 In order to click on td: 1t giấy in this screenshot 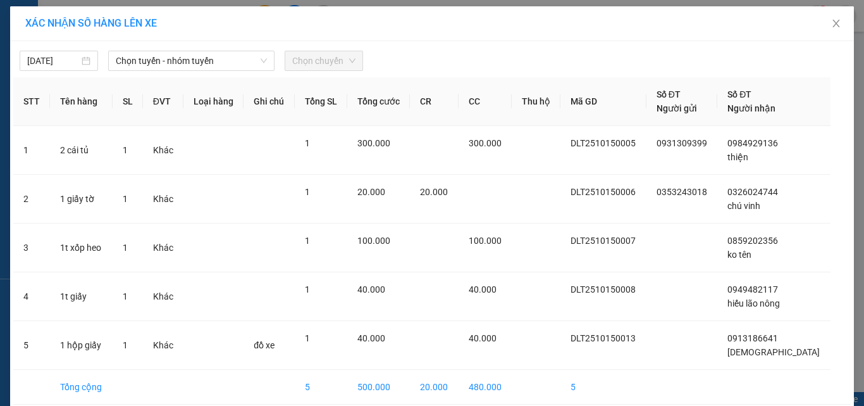, I will do `click(81, 296)`.